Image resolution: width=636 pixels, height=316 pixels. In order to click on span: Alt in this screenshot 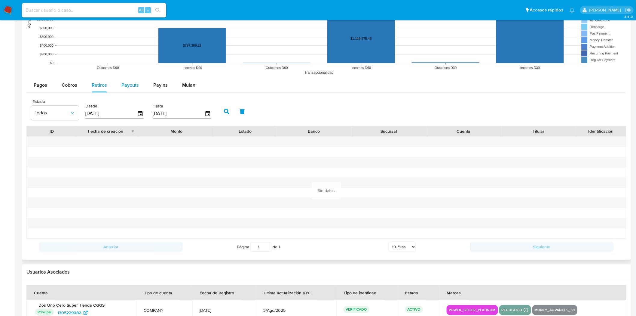, I will do `click(141, 10)`.